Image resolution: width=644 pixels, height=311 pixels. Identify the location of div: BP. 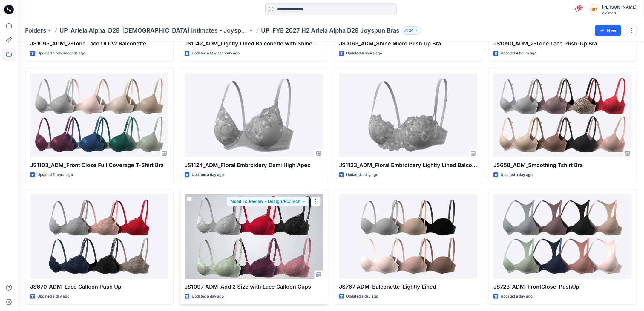
(594, 9).